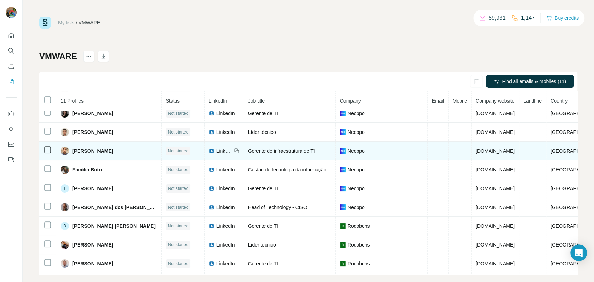 This screenshot has height=282, width=594. Describe the element at coordinates (534, 81) in the screenshot. I see `span: Find all emails & mobiles (11)` at that location.